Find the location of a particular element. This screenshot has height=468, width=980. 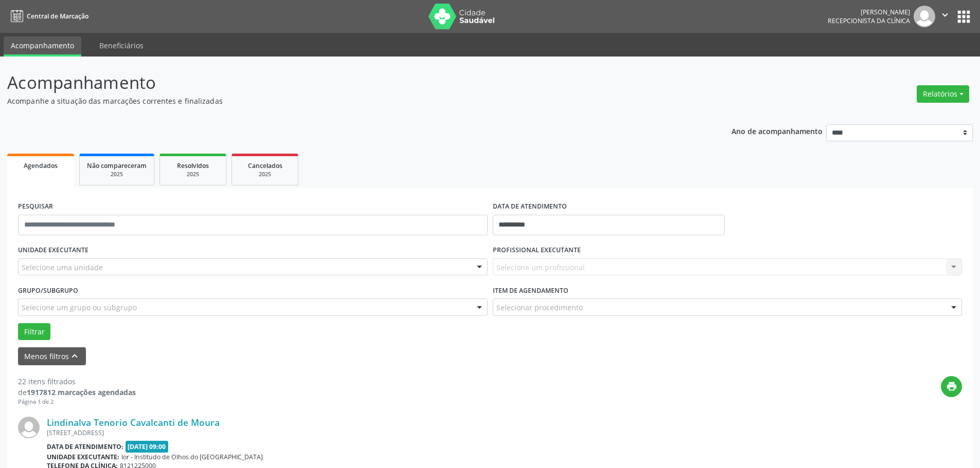

label: DATA DE ATENDIMENTO is located at coordinates (530, 207).